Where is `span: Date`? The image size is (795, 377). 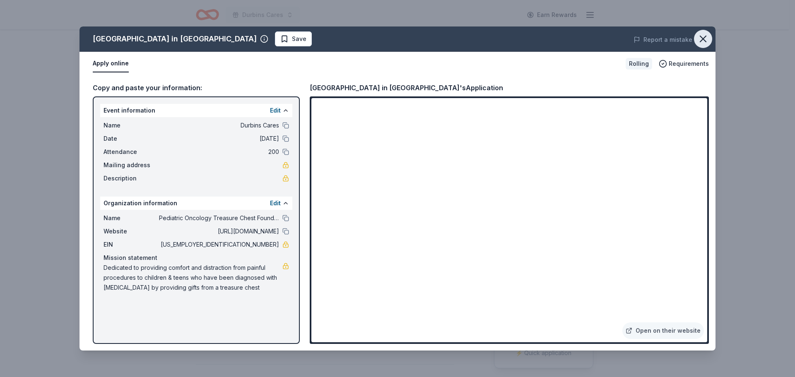
span: Date is located at coordinates (131, 139).